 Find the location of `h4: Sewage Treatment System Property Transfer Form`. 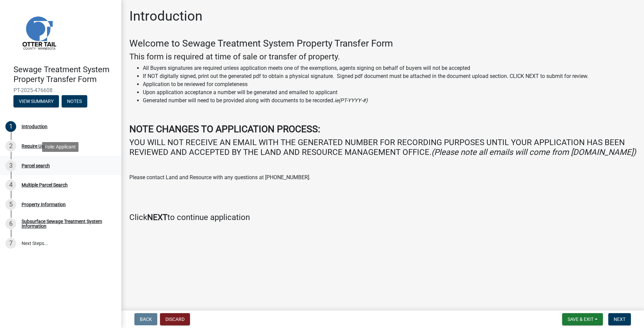

h4: Sewage Treatment System Property Transfer Form is located at coordinates (65, 75).